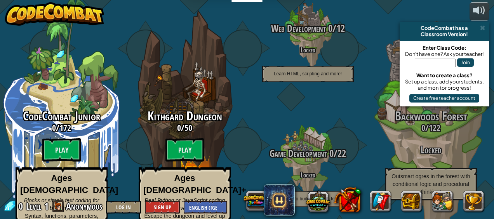  Describe the element at coordinates (431, 150) in the screenshot. I see `h3: Locked` at that location.